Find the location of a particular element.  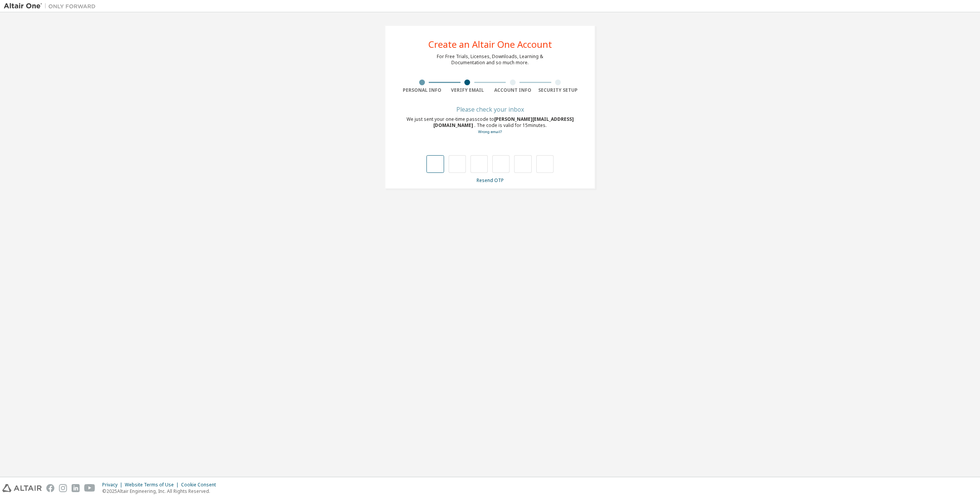

a: Resend OTP is located at coordinates (490, 180).